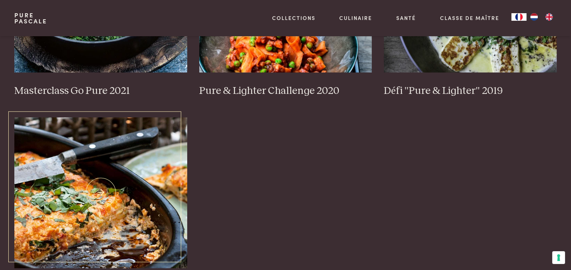 The width and height of the screenshot is (571, 270). I want to click on h3: Défi "Pure & Lighter" 2019, so click(471, 91).